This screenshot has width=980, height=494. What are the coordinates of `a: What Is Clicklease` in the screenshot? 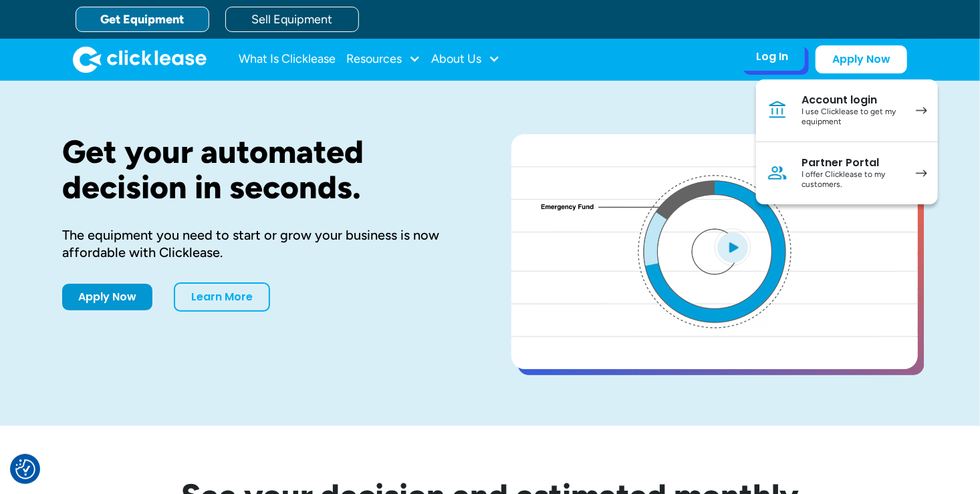 It's located at (287, 59).